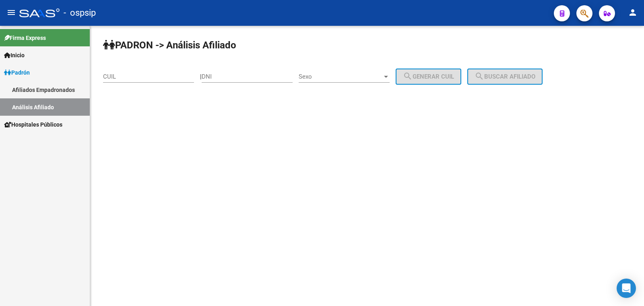  Describe the element at coordinates (340, 77) in the screenshot. I see `span: Sexo` at that location.